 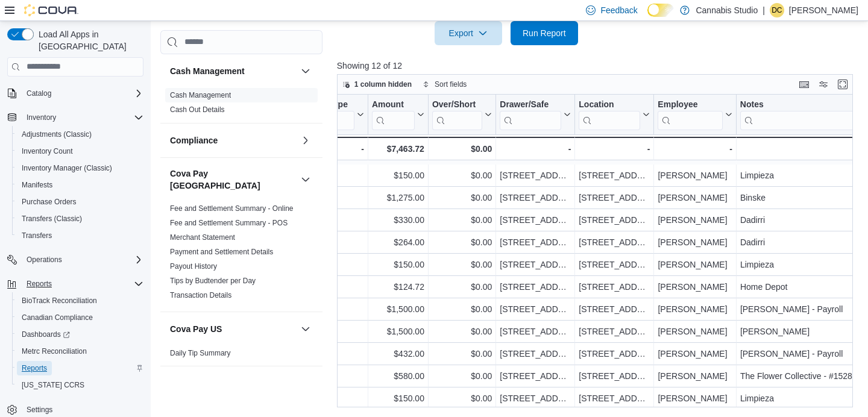 What do you see at coordinates (241, 105) in the screenshot?
I see `div: Cash Management` at bounding box center [241, 105].